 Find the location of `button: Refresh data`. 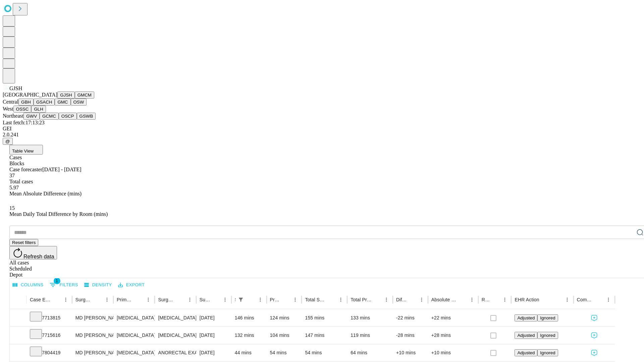

button: Refresh data is located at coordinates (33, 252).